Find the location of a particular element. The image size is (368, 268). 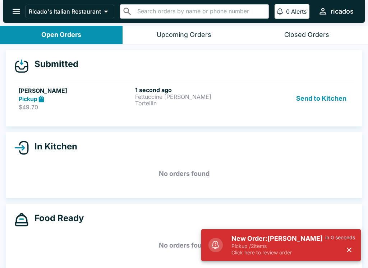

h4: Submitted is located at coordinates (53, 64).